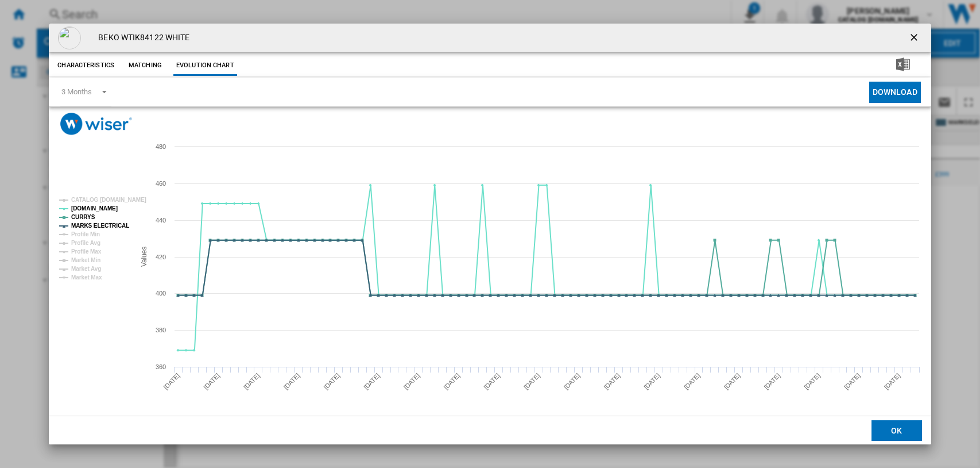  I want to click on tspan: 360, so click(160, 367).